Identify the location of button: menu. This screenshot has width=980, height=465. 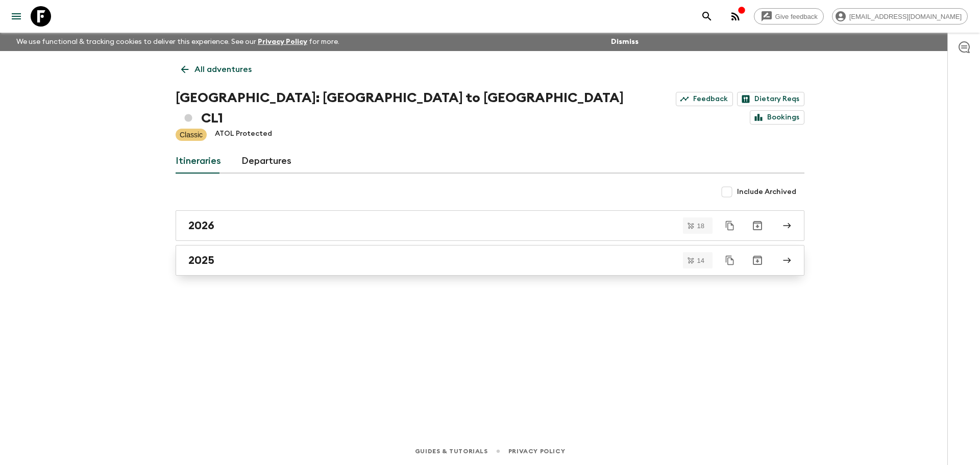
(16, 16).